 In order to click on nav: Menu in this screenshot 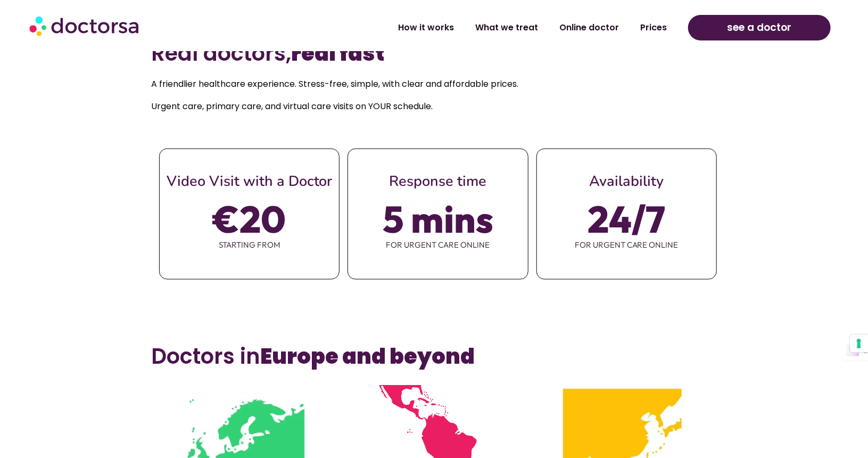, I will do `click(452, 27)`.